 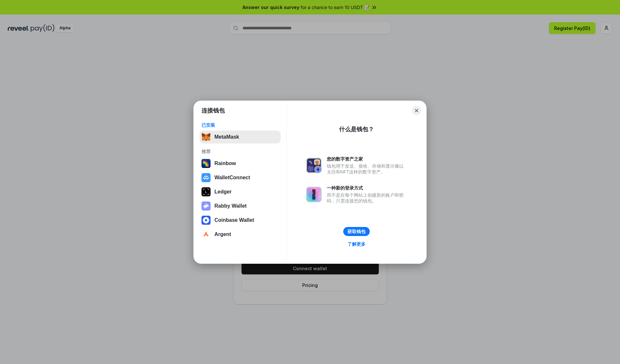 I want to click on div: 而不是在每个网站上创建新的账户和密码，只需连接您的钱包。, so click(x=367, y=198).